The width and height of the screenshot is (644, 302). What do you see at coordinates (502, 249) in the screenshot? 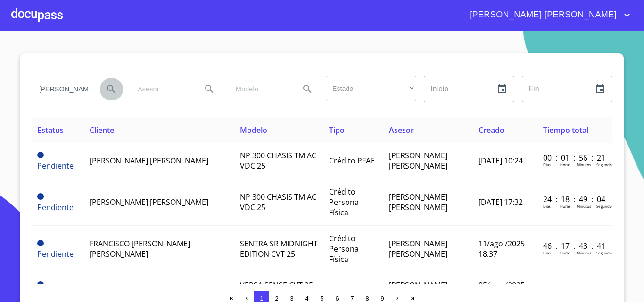
I see `span: 11/ago./2025 18:37` at bounding box center [502, 249].